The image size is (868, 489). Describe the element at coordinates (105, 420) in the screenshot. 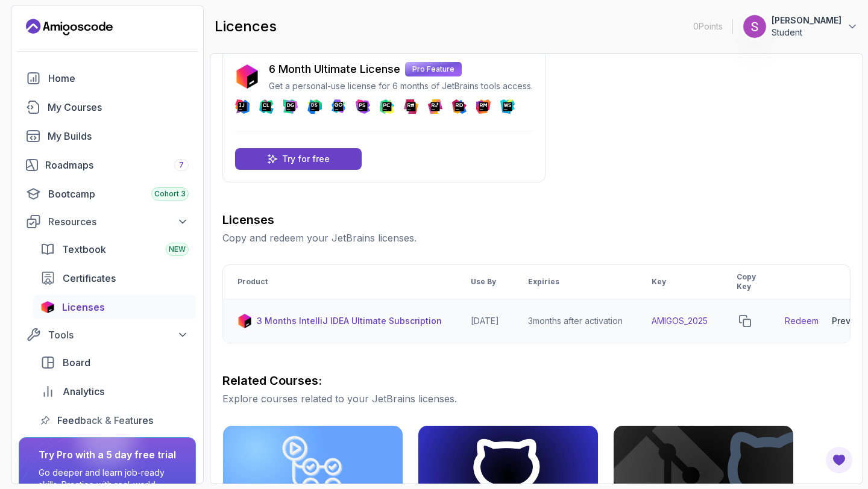

I see `span: Feedback & Features` at that location.